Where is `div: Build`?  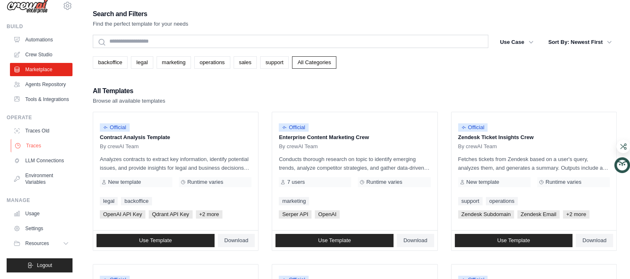 div: Build is located at coordinates (39, 26).